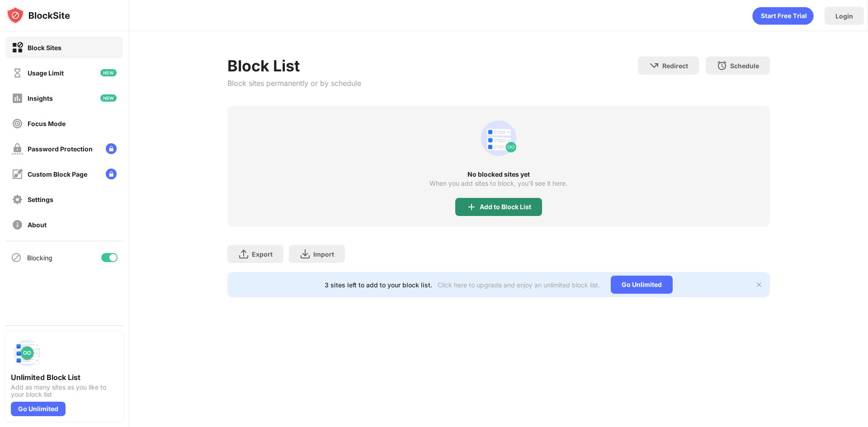  What do you see at coordinates (60, 149) in the screenshot?
I see `div: Password Protection` at bounding box center [60, 149].